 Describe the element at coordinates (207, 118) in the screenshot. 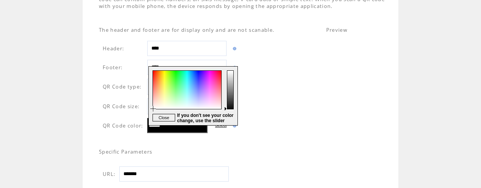

I see `span: If you don't see your color change, use the slider` at that location.